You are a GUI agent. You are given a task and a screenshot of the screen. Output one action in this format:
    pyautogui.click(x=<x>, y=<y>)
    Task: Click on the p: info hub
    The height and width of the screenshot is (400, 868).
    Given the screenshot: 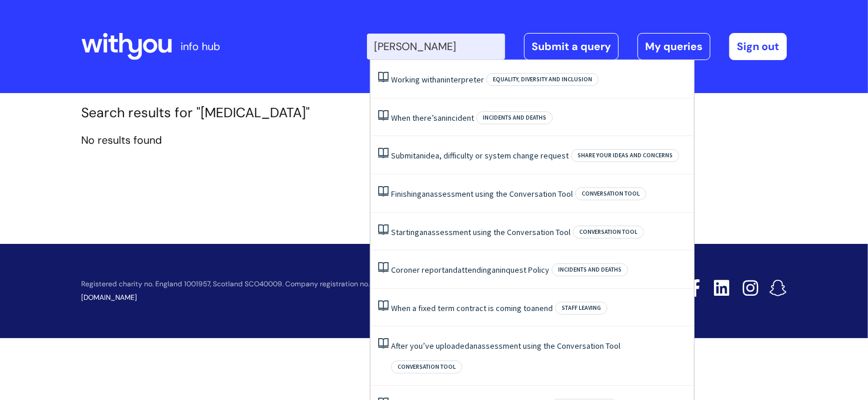 What is the action you would take?
    pyautogui.click(x=200, y=47)
    